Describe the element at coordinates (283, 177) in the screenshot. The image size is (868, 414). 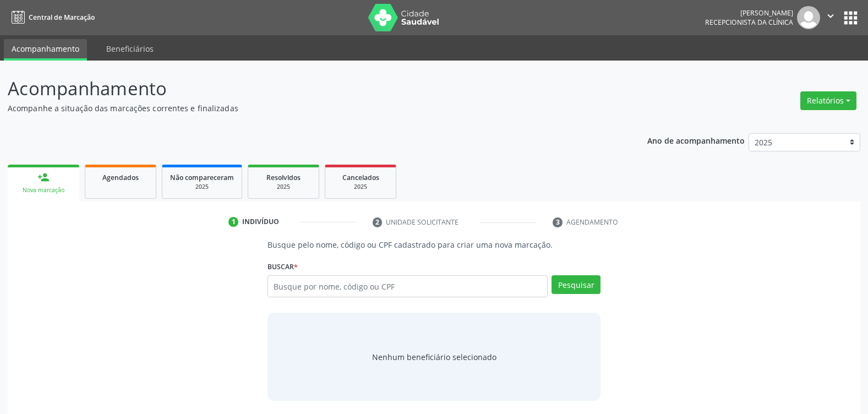
I see `span: Resolvidos` at that location.